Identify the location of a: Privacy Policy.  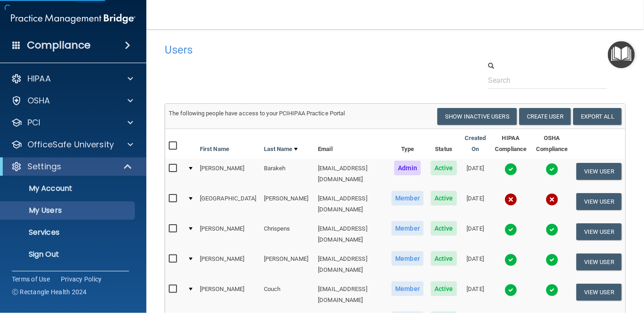
(82, 279).